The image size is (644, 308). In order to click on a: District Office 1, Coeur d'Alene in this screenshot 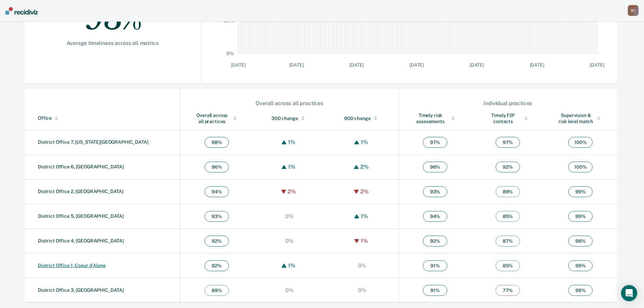, I will do `click(71, 266)`.